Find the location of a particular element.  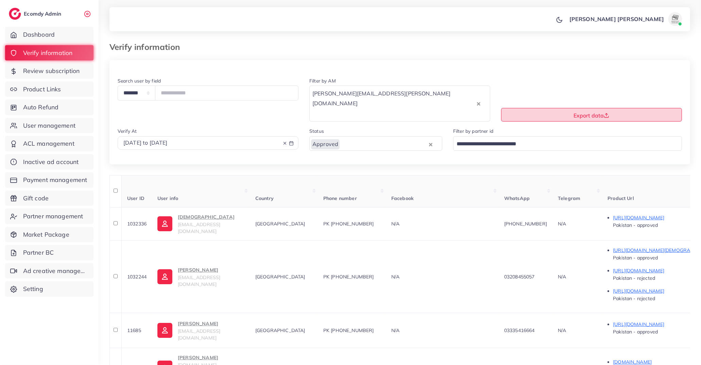

span: Facebook is located at coordinates (402, 198).